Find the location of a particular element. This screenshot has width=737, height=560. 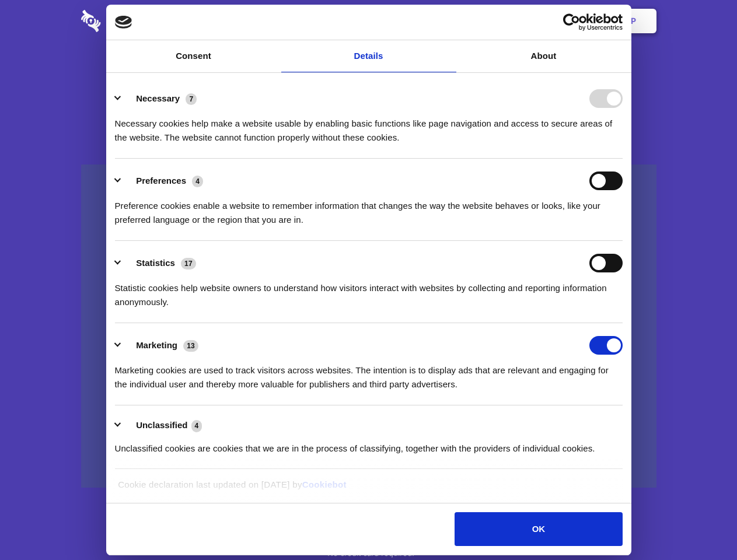

a: Consent is located at coordinates (194, 56).